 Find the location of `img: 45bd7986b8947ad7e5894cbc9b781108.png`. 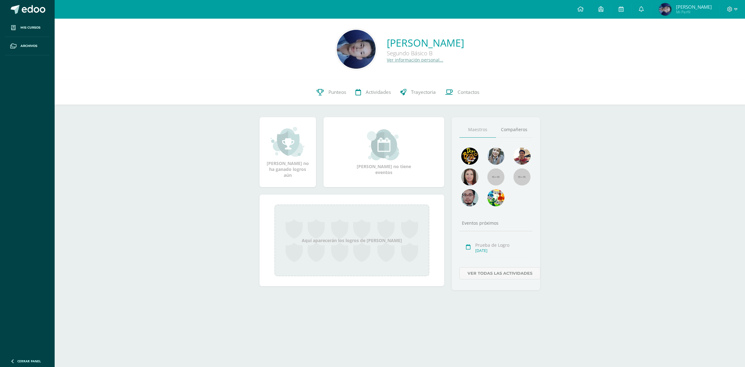

img: 45bd7986b8947ad7e5894cbc9b781108.png is located at coordinates (496, 156).